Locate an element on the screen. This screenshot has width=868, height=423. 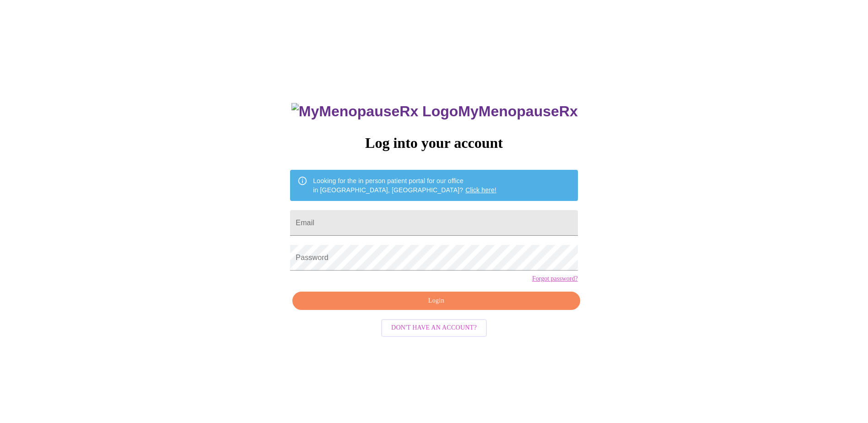
span: Login is located at coordinates (436, 301).